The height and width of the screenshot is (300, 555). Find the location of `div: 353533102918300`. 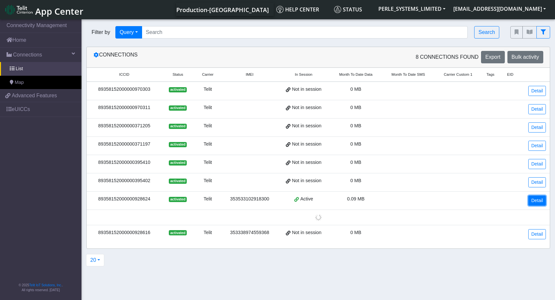

div: 353533102918300 is located at coordinates (250, 199).